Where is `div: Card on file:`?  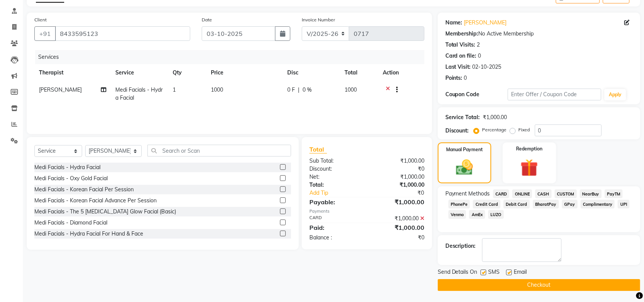
div: Card on file: is located at coordinates (461, 56).